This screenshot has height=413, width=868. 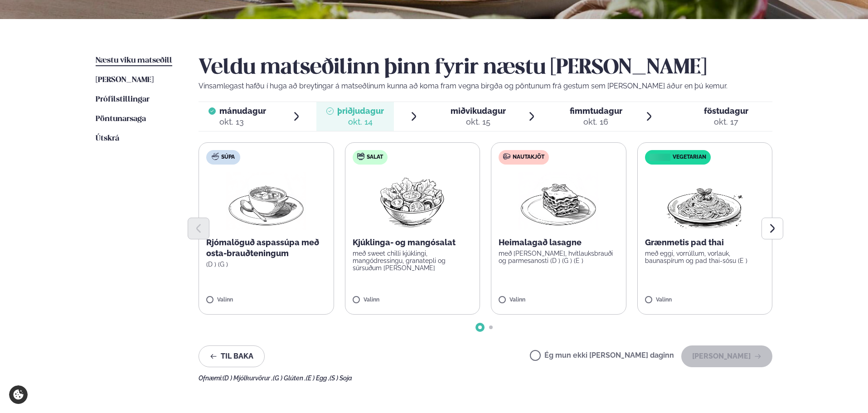 What do you see at coordinates (507, 156) in the screenshot?
I see `img: beef.svg` at bounding box center [507, 156].